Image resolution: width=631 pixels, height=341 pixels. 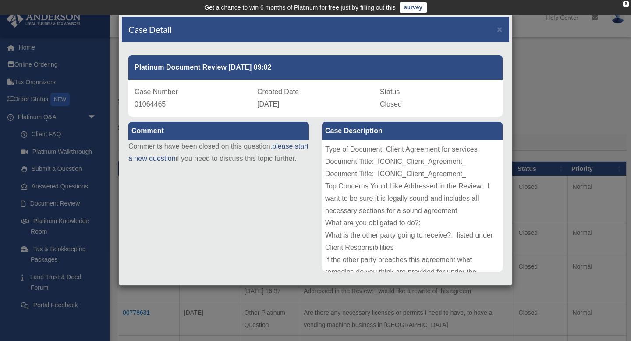 I want to click on span: Status, so click(x=390, y=92).